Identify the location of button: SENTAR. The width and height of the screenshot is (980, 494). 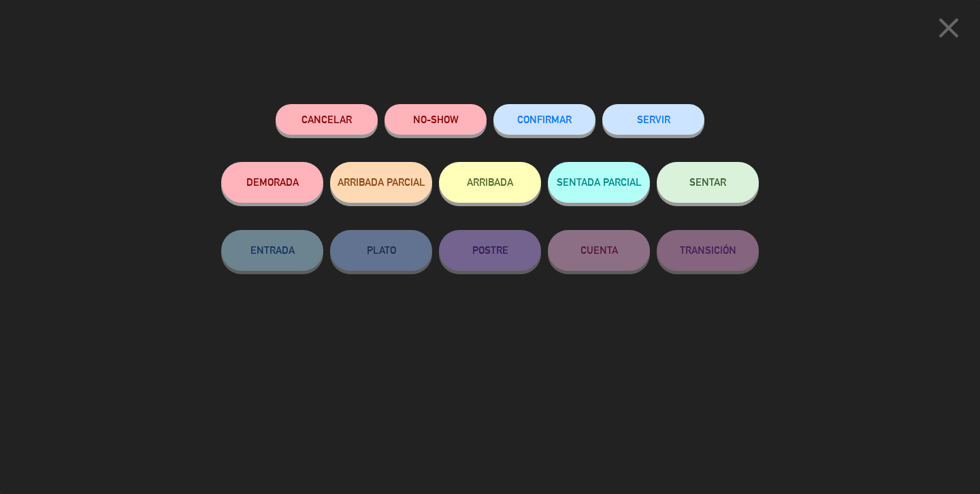
(708, 182).